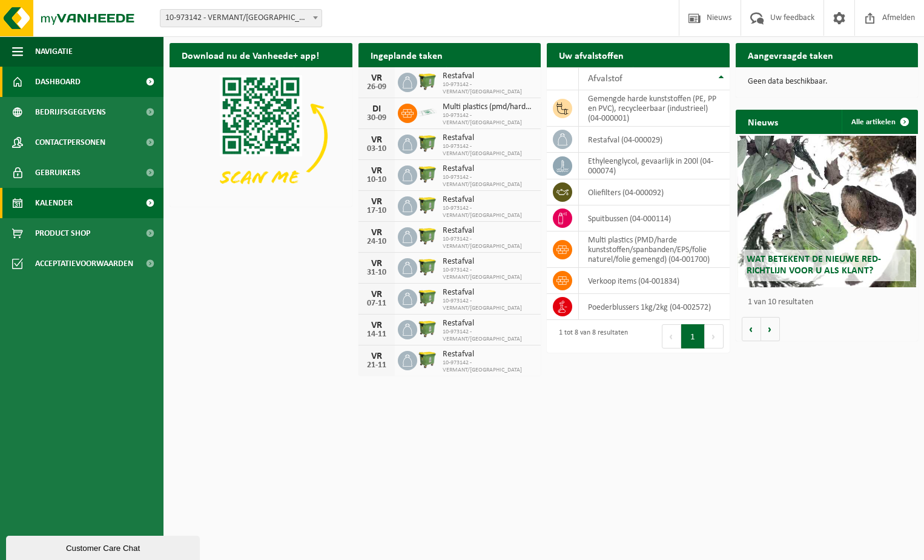 The image size is (924, 560). I want to click on div: DI, so click(376, 109).